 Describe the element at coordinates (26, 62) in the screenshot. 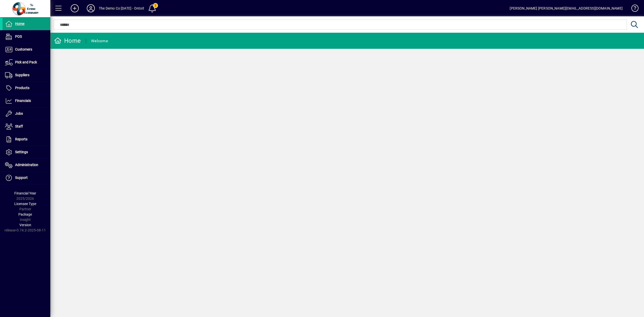

I see `span: Pick and Pack` at that location.